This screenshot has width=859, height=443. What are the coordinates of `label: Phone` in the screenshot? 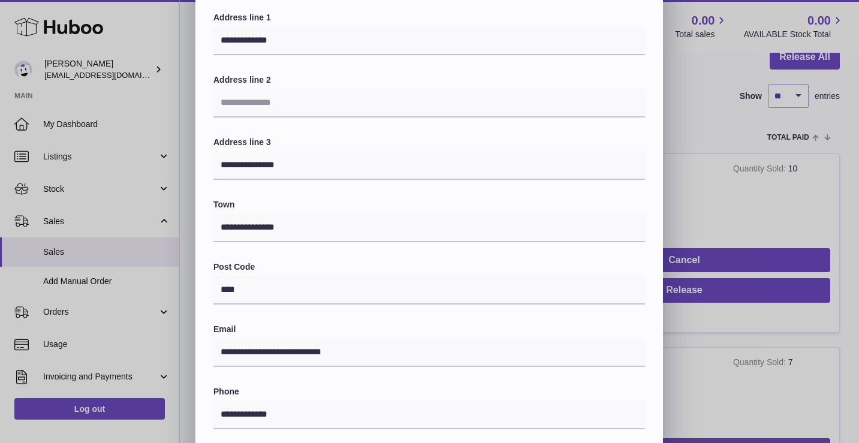 It's located at (429, 391).